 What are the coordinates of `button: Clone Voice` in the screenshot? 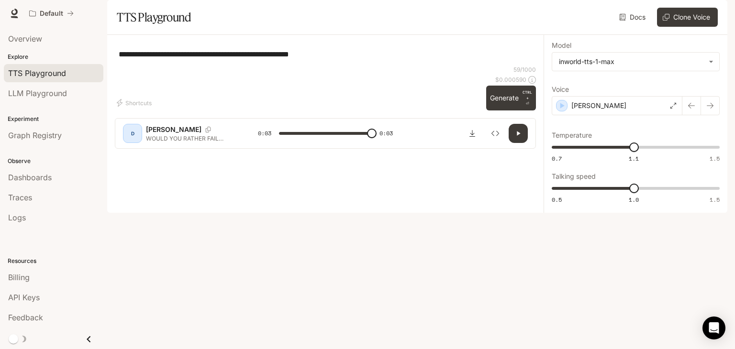 It's located at (687, 17).